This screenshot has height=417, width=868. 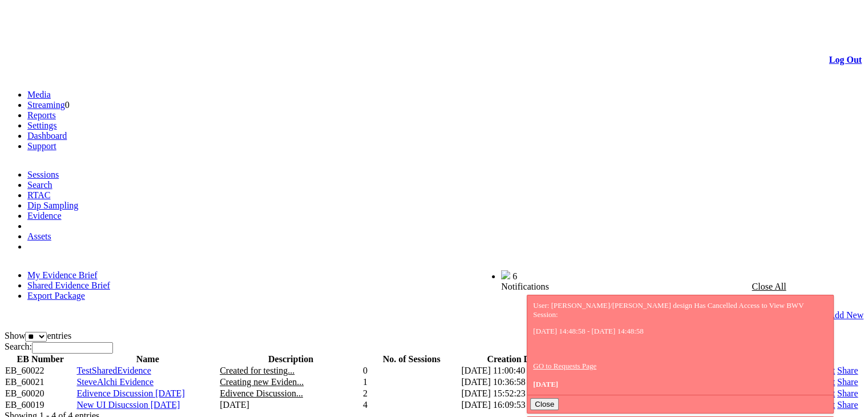 What do you see at coordinates (56, 296) in the screenshot?
I see `a: Export Package` at bounding box center [56, 296].